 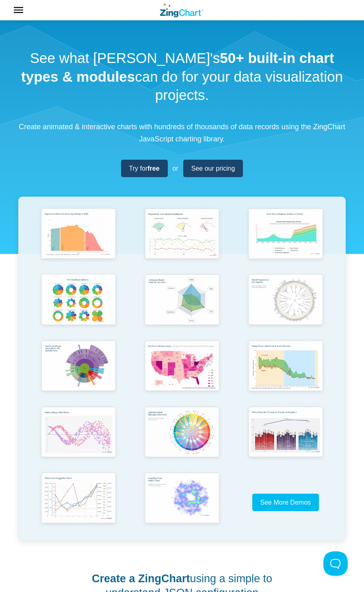 I want to click on a: Chart with Draggable Y-Axis, so click(x=78, y=502).